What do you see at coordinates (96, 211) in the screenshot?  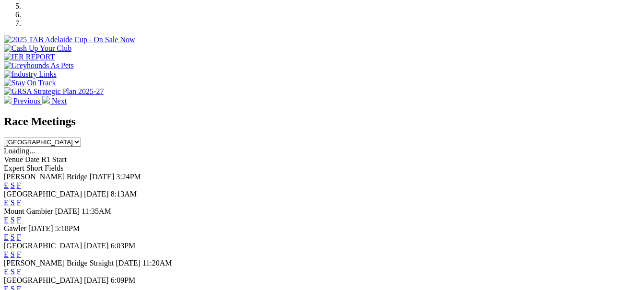 I see `span: 11:35AM` at bounding box center [96, 211].